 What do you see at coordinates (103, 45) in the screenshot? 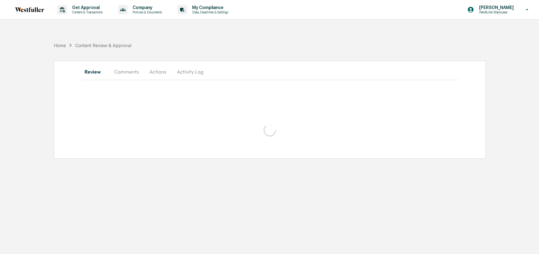
I see `div: Content Review & Approval` at bounding box center [103, 45].